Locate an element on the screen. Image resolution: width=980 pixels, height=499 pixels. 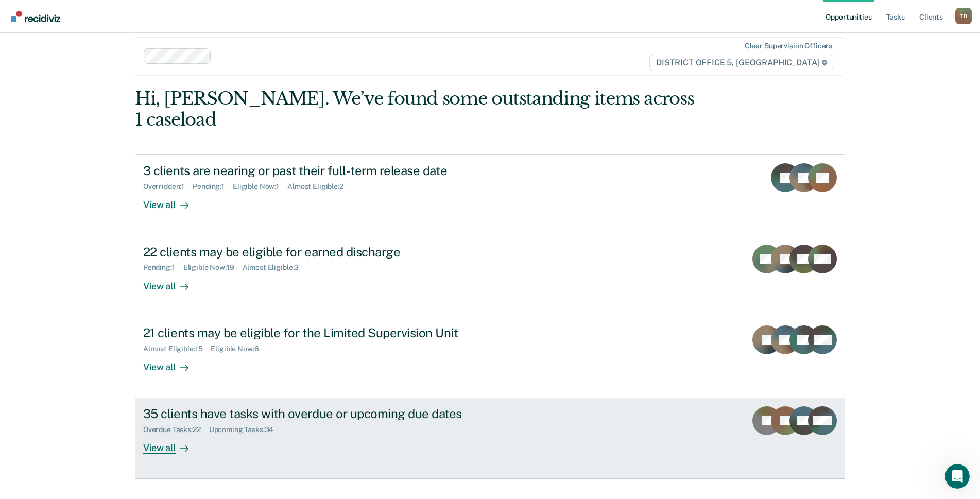
div: Eligible Now : 19 is located at coordinates (213, 268).